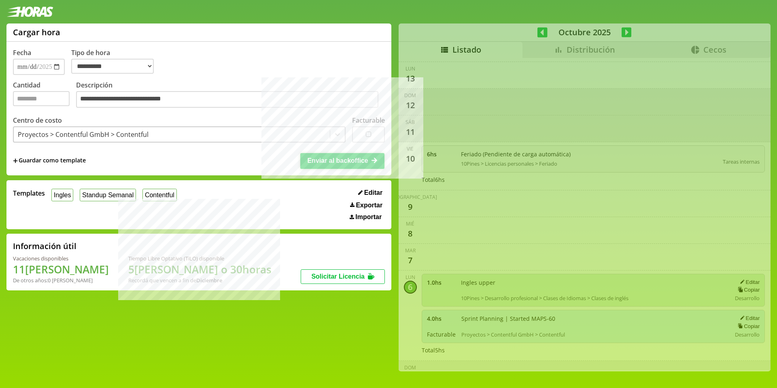 This screenshot has height=388, width=777. Describe the element at coordinates (29, 193) in the screenshot. I see `span: Templates` at that location.